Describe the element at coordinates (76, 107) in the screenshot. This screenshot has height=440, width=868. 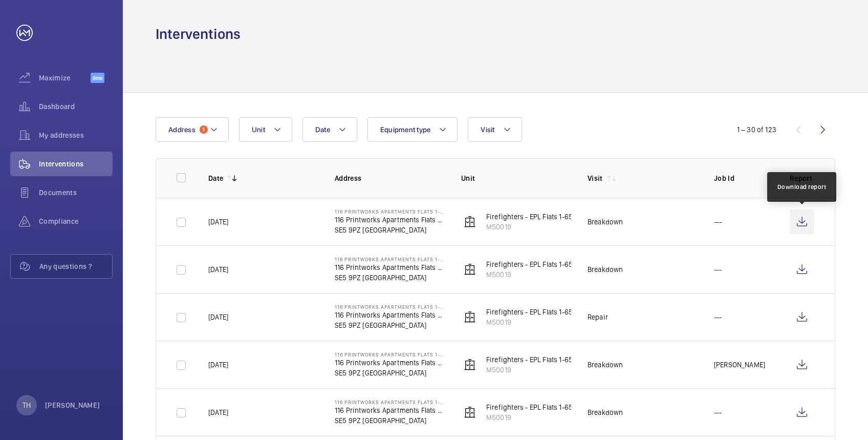
I see `span: Dashboard` at that location.